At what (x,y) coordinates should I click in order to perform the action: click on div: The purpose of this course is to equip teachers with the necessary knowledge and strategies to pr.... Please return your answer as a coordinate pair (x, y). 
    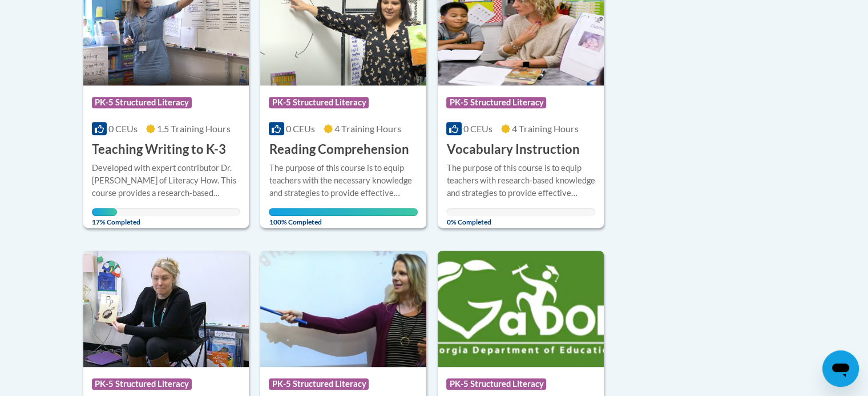
    Looking at the image, I should click on (343, 181).